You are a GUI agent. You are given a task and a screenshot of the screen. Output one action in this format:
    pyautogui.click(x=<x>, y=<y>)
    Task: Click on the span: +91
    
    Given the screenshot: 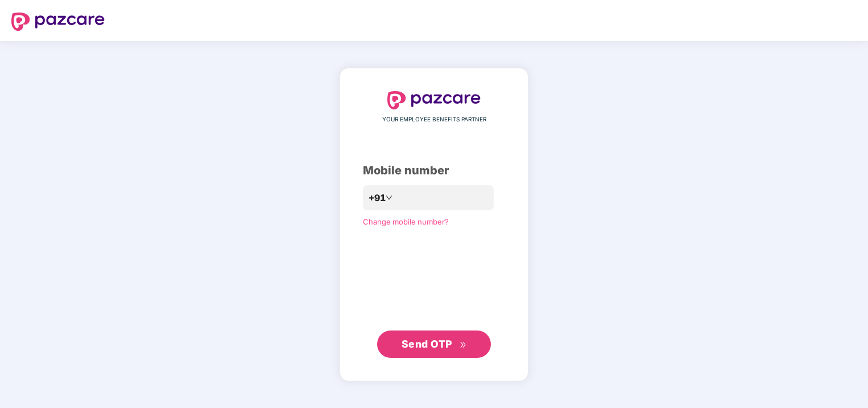 What is the action you would take?
    pyautogui.click(x=378, y=198)
    